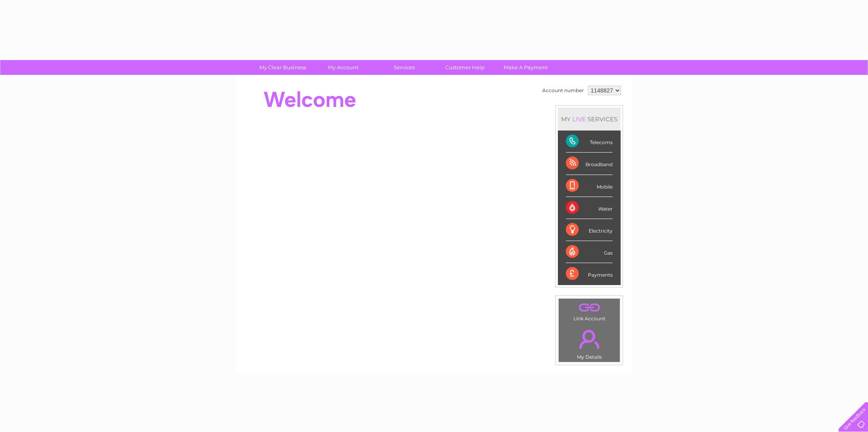  I want to click on div: Electricity, so click(589, 230).